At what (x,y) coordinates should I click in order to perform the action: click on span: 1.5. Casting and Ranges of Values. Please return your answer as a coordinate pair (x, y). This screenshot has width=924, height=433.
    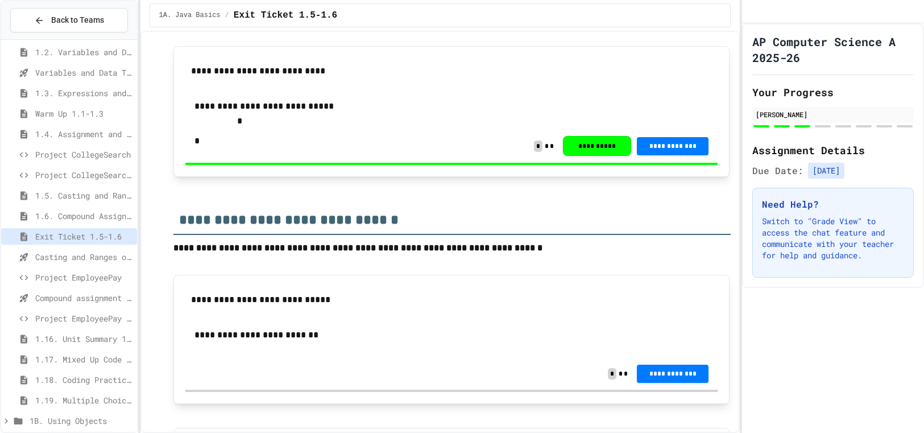
    Looking at the image, I should click on (84, 195).